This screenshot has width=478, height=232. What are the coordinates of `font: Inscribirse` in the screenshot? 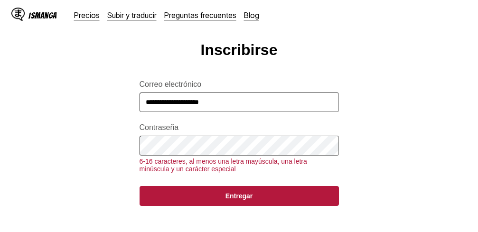 It's located at (239, 50).